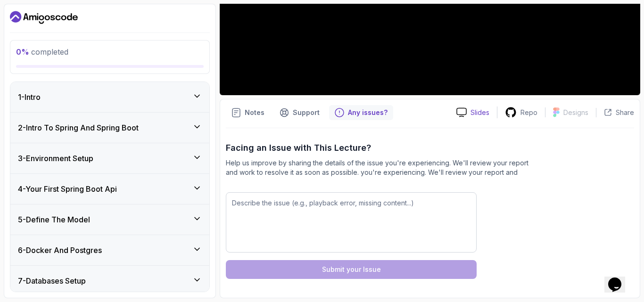  Describe the element at coordinates (306, 113) in the screenshot. I see `p: Support` at that location.